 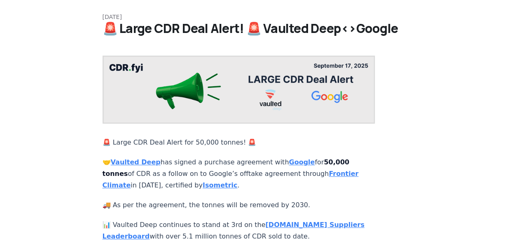 What do you see at coordinates (220, 185) in the screenshot?
I see `a: Isometric` at bounding box center [220, 185].